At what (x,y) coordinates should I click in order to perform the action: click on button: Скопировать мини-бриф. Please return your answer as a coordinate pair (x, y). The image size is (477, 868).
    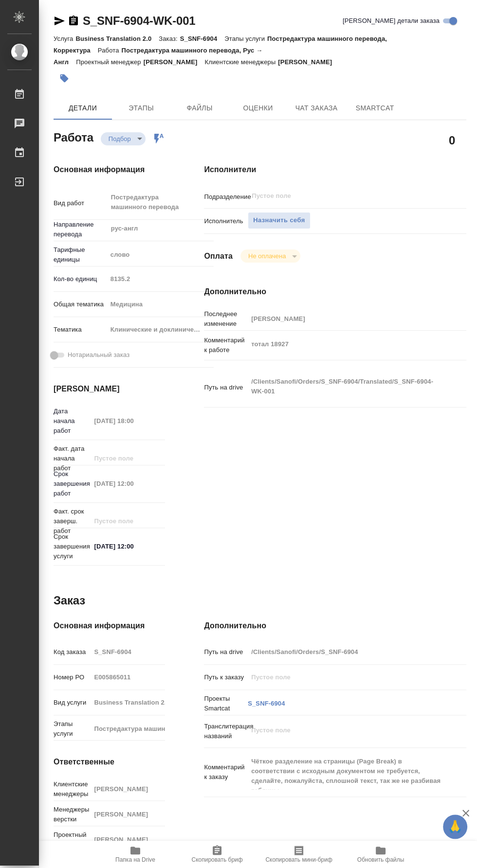
    Looking at the image, I should click on (298, 855).